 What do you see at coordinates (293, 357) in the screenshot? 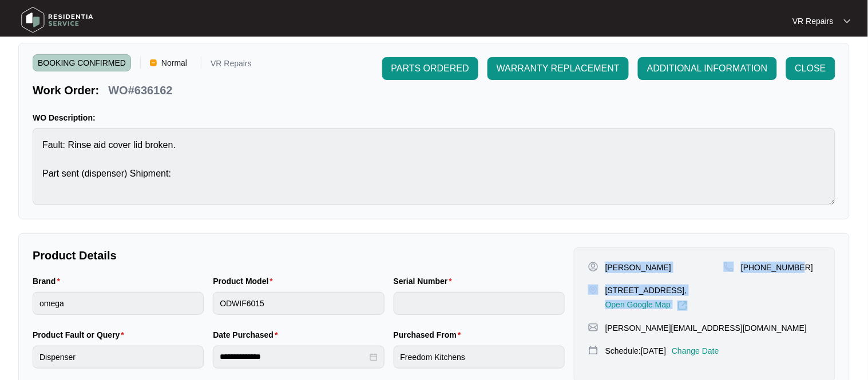
I see `input: Date Purchased` at bounding box center [293, 357].